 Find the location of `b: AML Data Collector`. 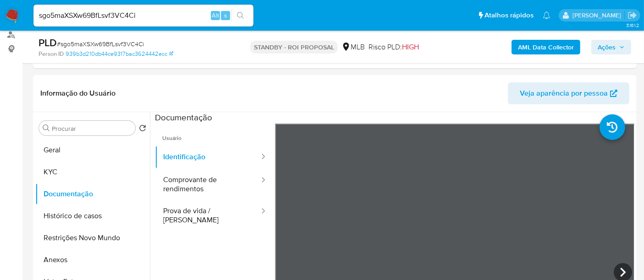

b: AML Data Collector is located at coordinates (545, 47).